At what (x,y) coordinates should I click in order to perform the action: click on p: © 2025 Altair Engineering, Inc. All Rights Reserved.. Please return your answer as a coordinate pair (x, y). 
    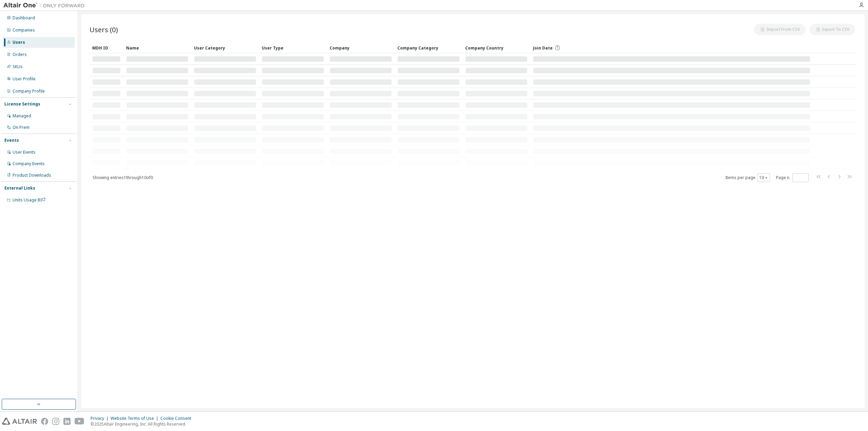
    Looking at the image, I should click on (143, 424).